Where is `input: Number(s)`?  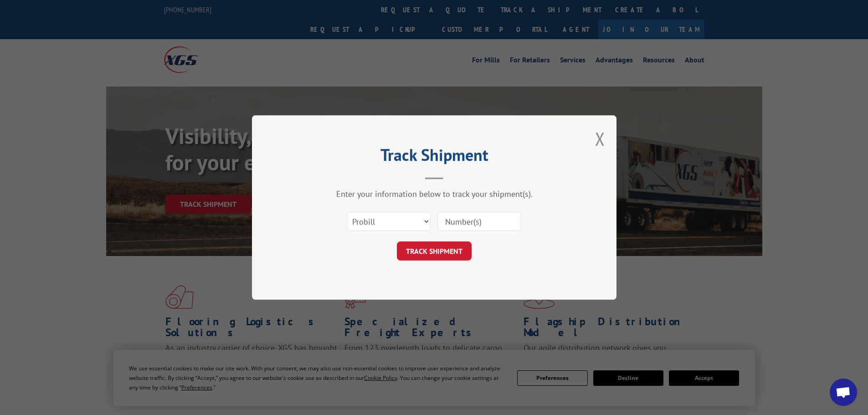
input: Number(s) is located at coordinates (479, 221).